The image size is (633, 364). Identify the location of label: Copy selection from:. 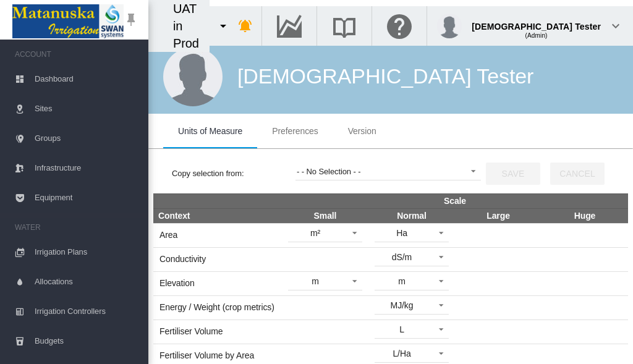
(233, 174).